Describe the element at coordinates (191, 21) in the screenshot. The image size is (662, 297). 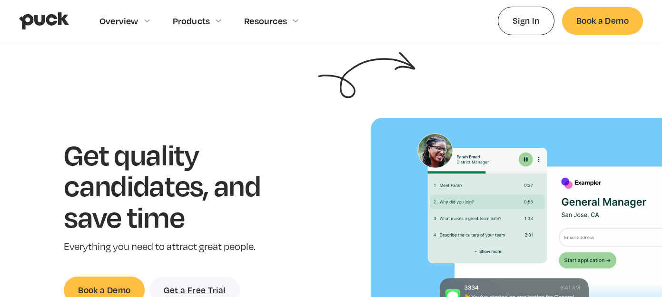
I see `div: Products` at that location.